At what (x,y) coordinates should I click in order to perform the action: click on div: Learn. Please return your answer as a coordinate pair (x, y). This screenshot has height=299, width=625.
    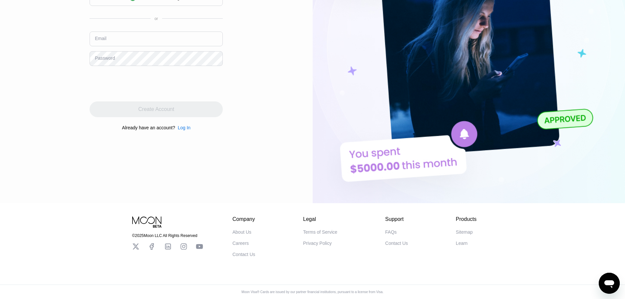
    Looking at the image, I should click on (462, 243).